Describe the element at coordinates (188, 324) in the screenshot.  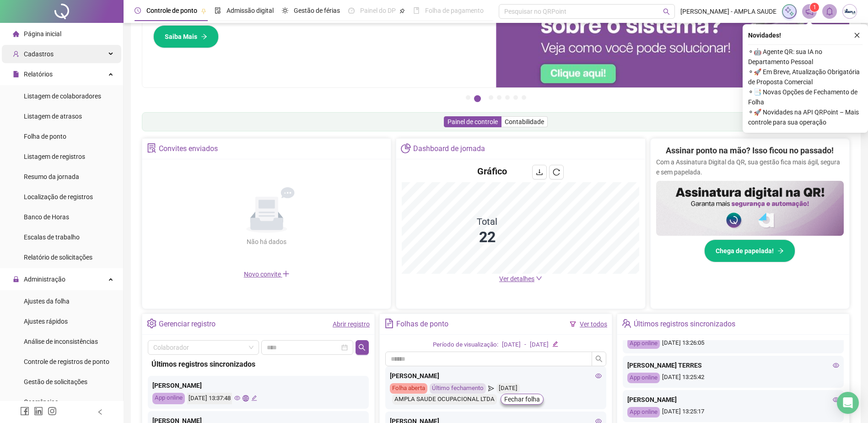
I see `div: Gerenciar registro` at that location.